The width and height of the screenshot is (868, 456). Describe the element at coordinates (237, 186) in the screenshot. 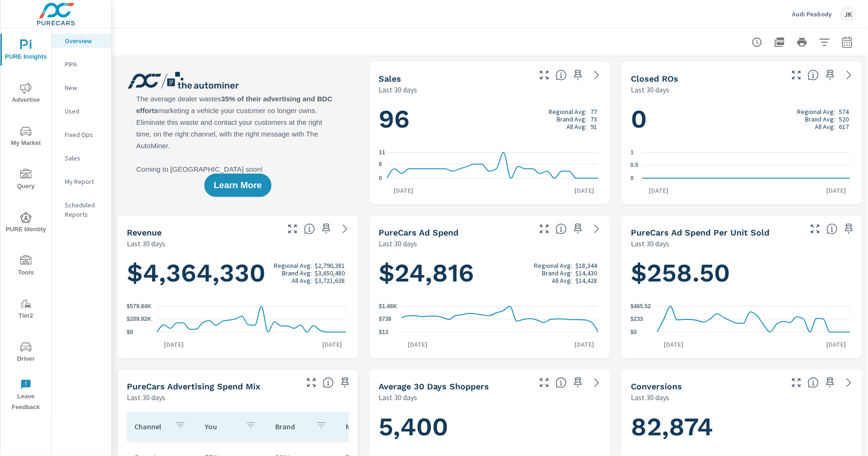

I see `span: Learn More` at that location.